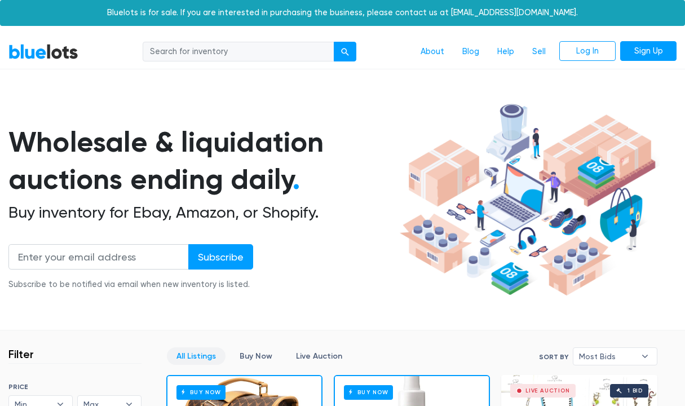  I want to click on h6: PRICE, so click(75, 387).